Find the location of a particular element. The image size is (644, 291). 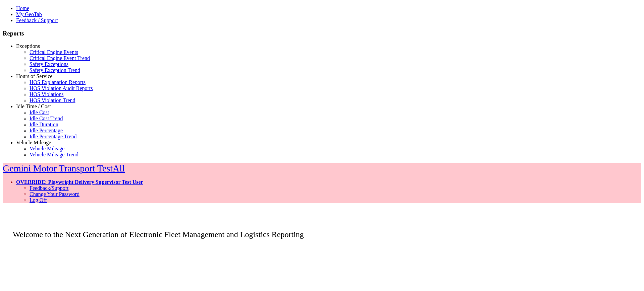

a: HOS Violations is located at coordinates (46, 95).